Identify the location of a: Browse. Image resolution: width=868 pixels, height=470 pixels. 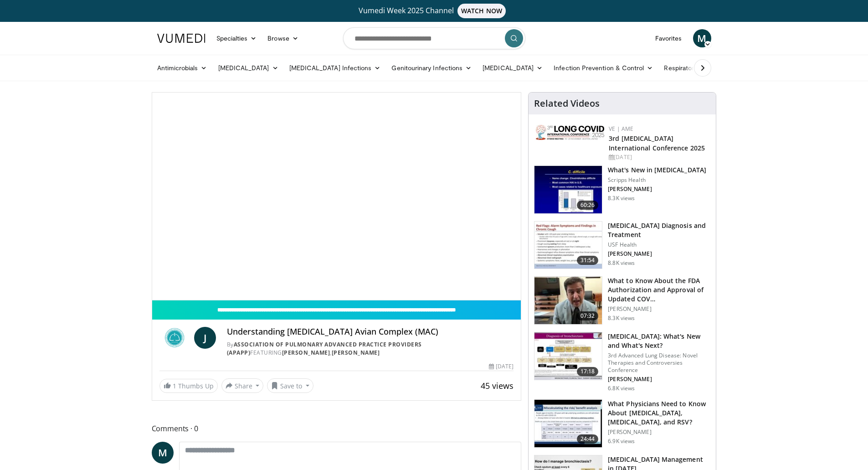
(283, 38).